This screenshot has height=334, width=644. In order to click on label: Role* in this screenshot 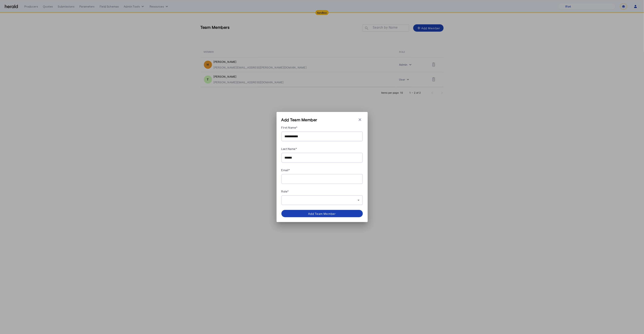, I will do `click(285, 191)`.